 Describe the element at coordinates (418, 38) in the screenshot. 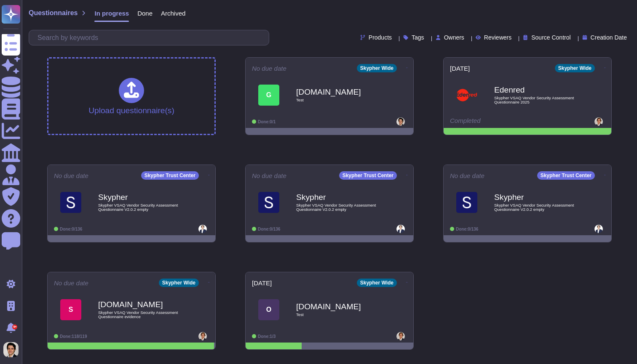

I see `span: Tags` at that location.